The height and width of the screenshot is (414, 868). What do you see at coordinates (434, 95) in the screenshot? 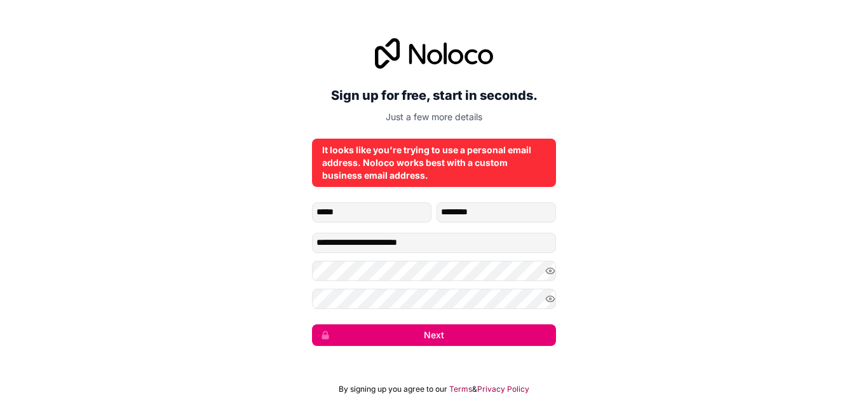
I see `h2: Sign up for free, start in seconds.` at bounding box center [434, 95].